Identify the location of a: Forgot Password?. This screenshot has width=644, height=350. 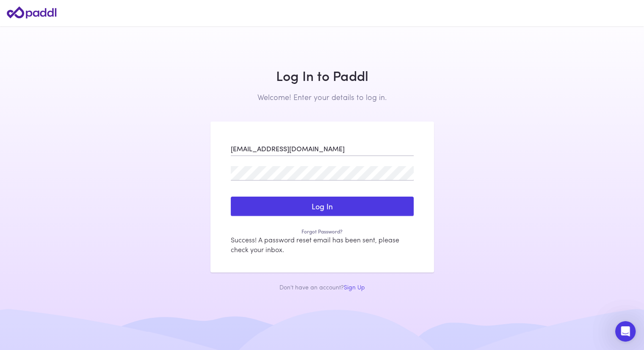
(322, 231).